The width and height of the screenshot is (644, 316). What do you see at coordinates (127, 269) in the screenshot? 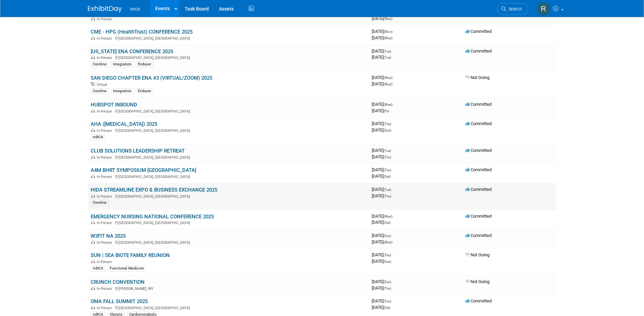
I see `div: Functional Medicine` at bounding box center [127, 269].